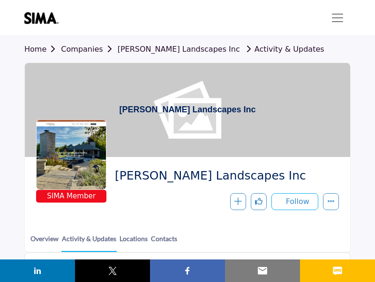 This screenshot has width=375, height=282. I want to click on span: Tentinger Landscapes Inc, so click(223, 175).